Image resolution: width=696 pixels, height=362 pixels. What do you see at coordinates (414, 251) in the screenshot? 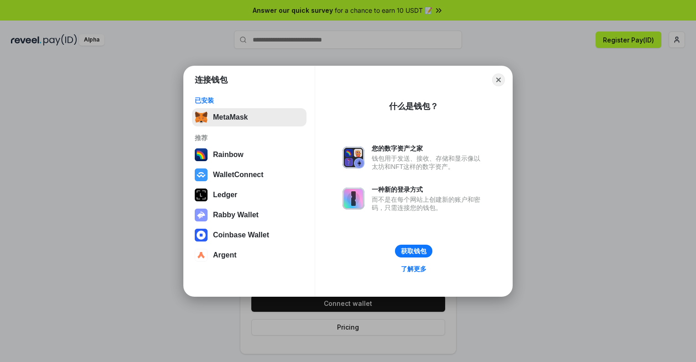
I see `button: 获取钱包` at bounding box center [414, 251].